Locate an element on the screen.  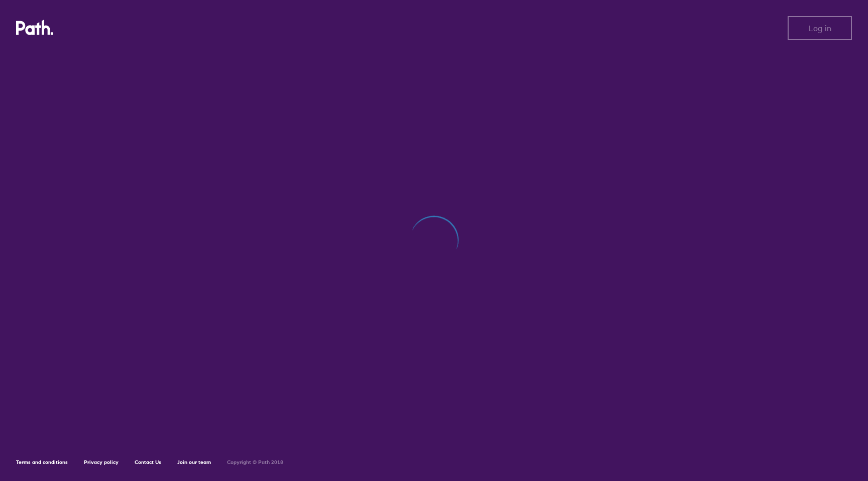
span: Log in is located at coordinates (820, 28).